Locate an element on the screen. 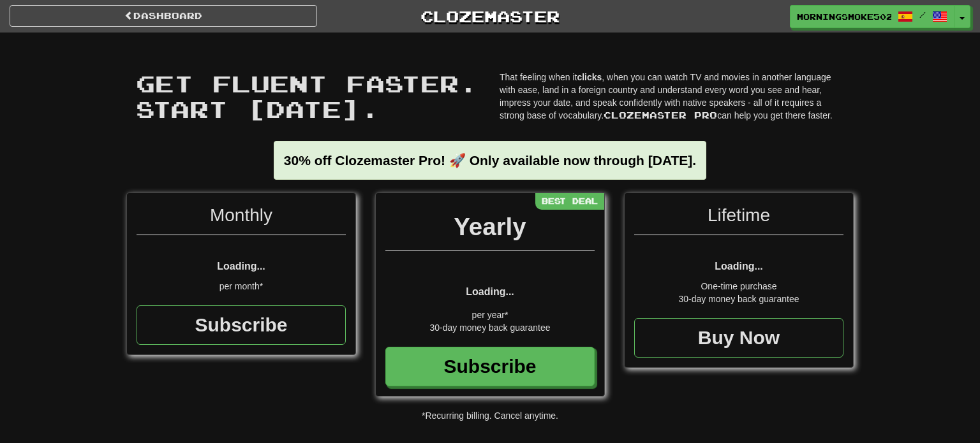  a: MorningSmoke5027 / is located at coordinates (872, 16).